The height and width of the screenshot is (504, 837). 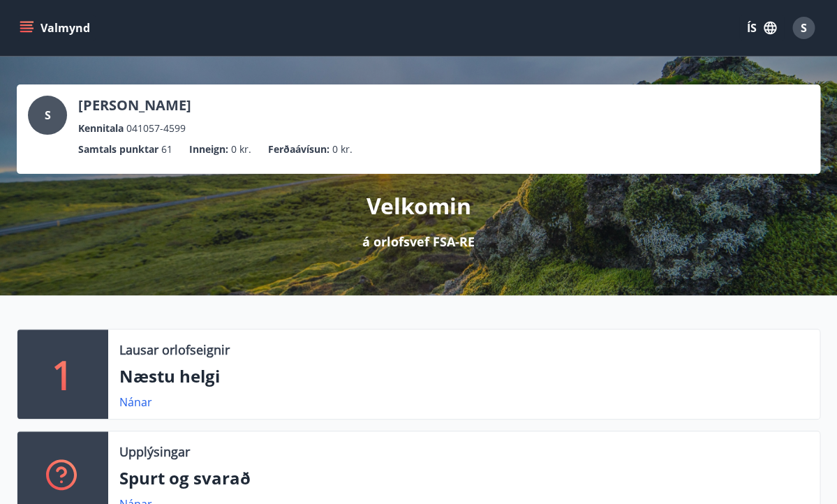 What do you see at coordinates (418, 242) in the screenshot?
I see `p: á orlofsvef FSA-RE` at bounding box center [418, 242].